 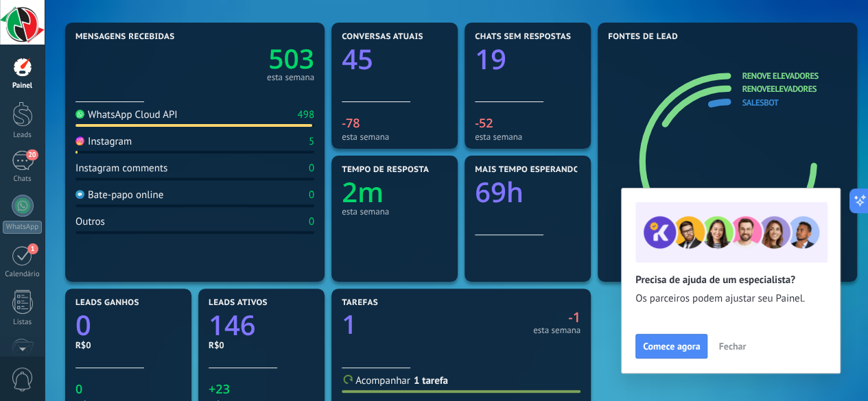 I want to click on span: Leads ganhos, so click(x=107, y=303).